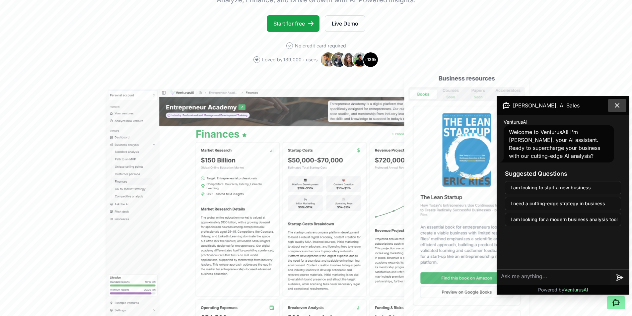  What do you see at coordinates (350, 60) in the screenshot?
I see `img: Avatar 3` at bounding box center [350, 60].